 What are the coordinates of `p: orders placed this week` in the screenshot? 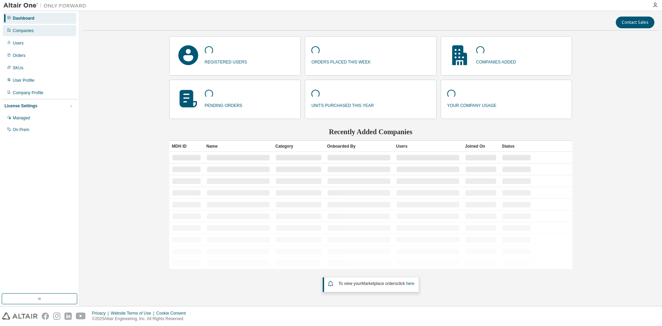 It's located at (341, 61).